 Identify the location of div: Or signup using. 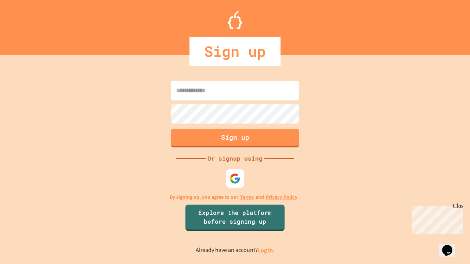
(235, 159).